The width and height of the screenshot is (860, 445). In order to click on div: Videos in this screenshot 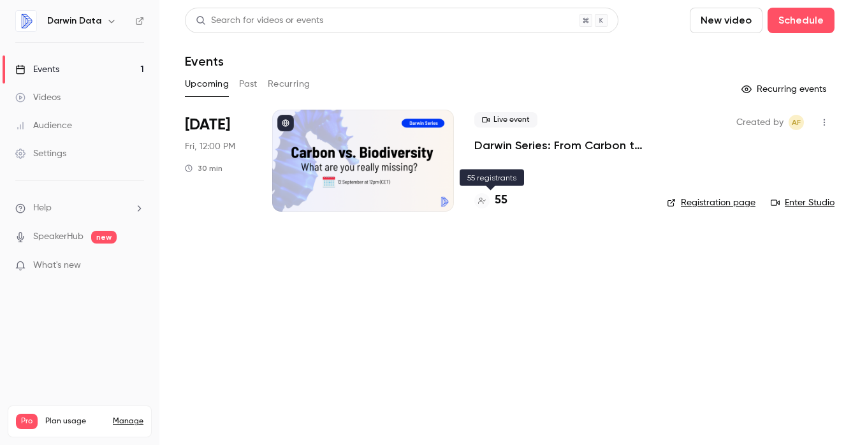, I will do `click(38, 98)`.